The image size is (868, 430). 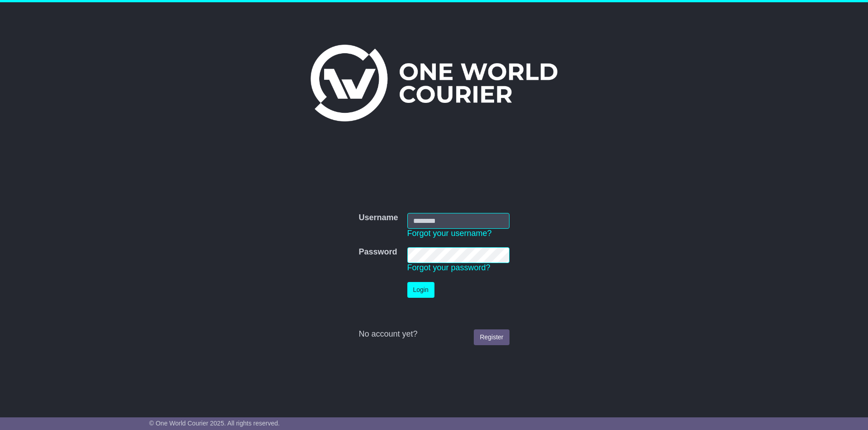 I want to click on img: One World, so click(x=434, y=83).